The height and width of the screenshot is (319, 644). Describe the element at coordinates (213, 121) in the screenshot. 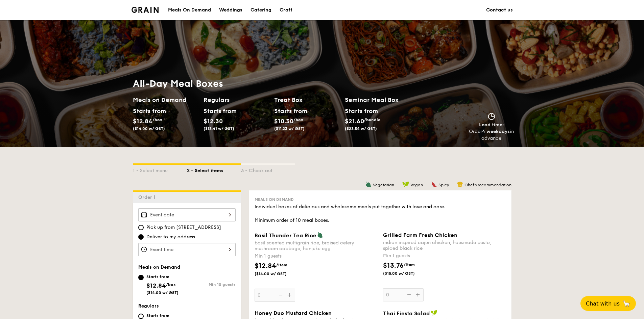

I see `span: $12.30` at that location.